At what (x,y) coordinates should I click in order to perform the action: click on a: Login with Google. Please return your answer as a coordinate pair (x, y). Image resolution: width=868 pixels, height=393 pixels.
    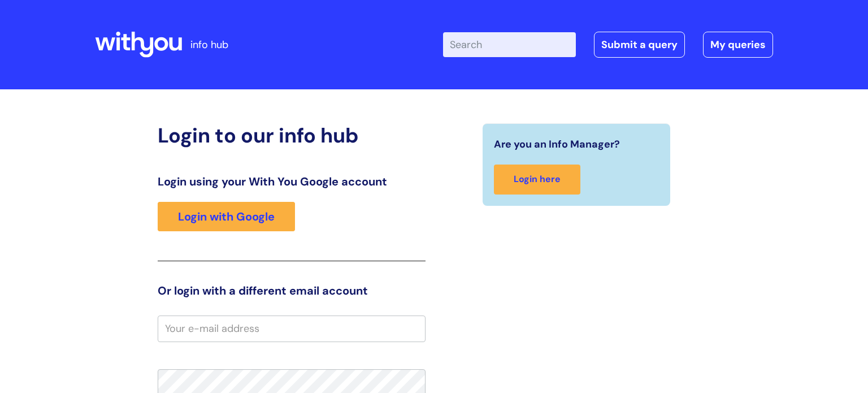
    Looking at the image, I should click on (226, 217).